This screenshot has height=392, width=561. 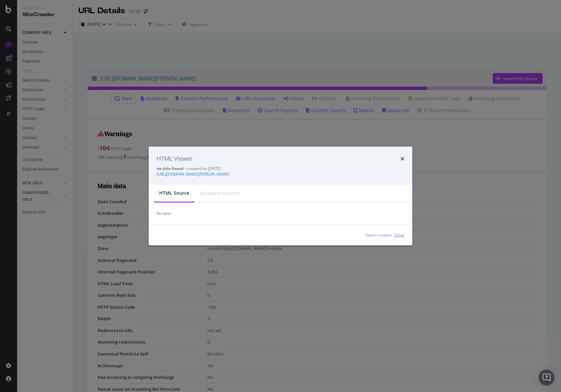 I want to click on div: No data, so click(x=280, y=213).